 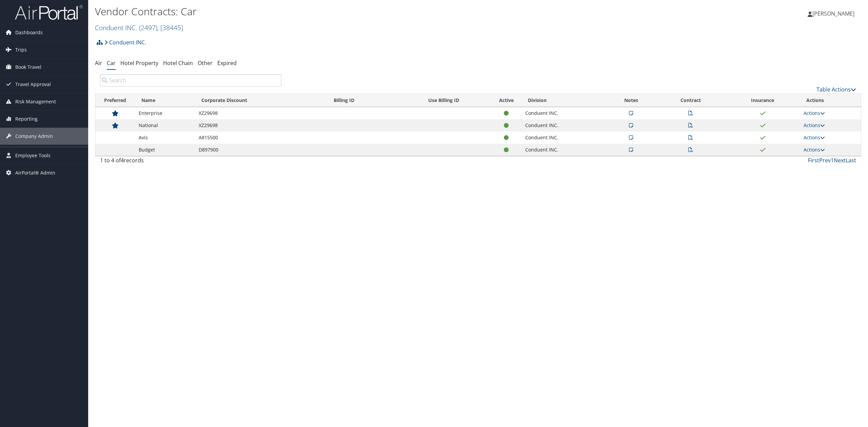 I want to click on td: National, so click(x=165, y=126).